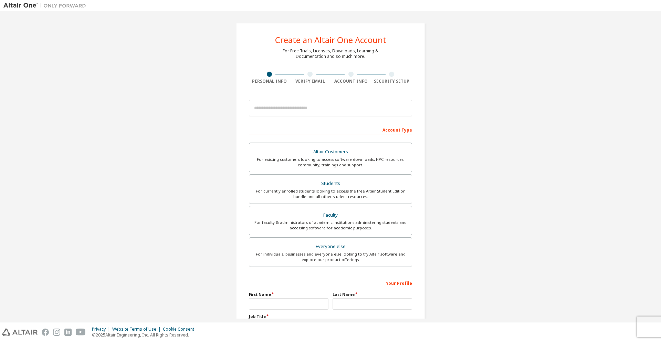 This screenshot has height=342, width=661. Describe the element at coordinates (330, 194) in the screenshot. I see `div: For currently enrolled students looking to access the free Altair Student Edition bundle and all ...` at that location.